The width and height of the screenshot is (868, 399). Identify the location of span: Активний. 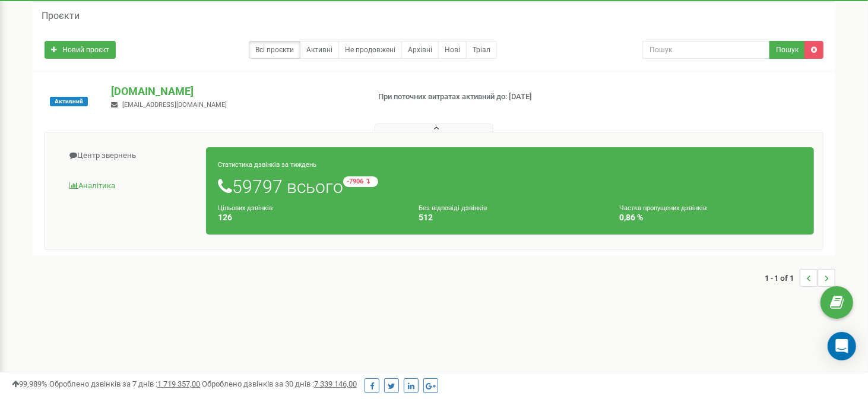
(69, 102).